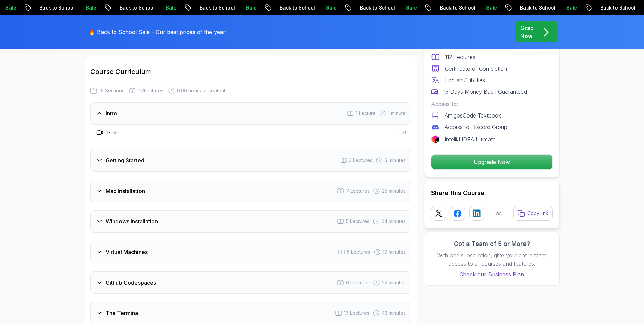 The height and width of the screenshot is (324, 644). I want to click on button: Github Codespaces6 Lectures 22 minutes, so click(251, 282).